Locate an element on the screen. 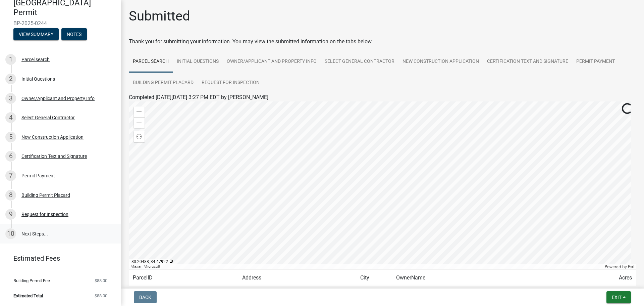 This screenshot has width=644, height=306. span: Back is located at coordinates (145, 297).